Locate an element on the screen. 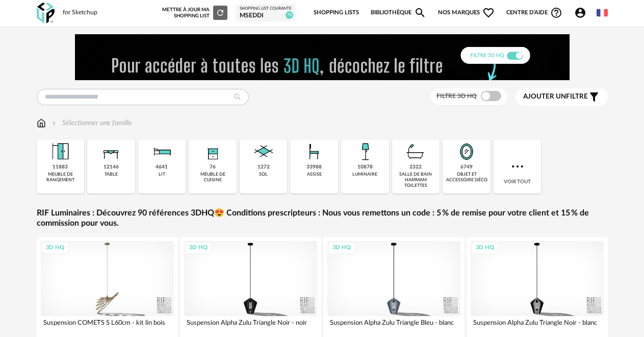 The height and width of the screenshot is (337, 644). img: Sol.png is located at coordinates (263, 152).